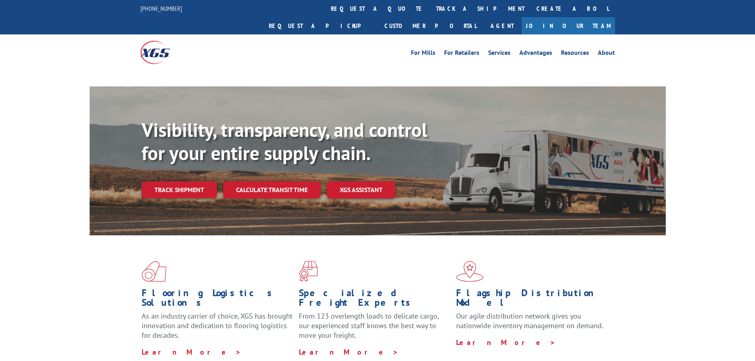 The image size is (755, 361). What do you see at coordinates (531, 299) in the screenshot?
I see `h1: Flagship Distribution Model` at bounding box center [531, 299].